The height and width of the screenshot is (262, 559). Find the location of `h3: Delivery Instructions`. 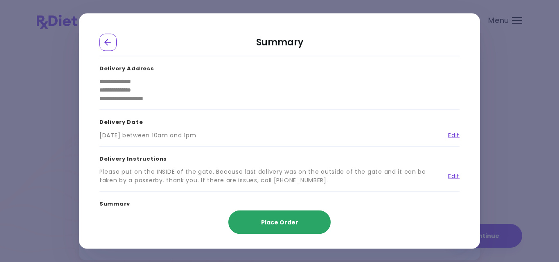

h3: Delivery Instructions is located at coordinates (279, 157).